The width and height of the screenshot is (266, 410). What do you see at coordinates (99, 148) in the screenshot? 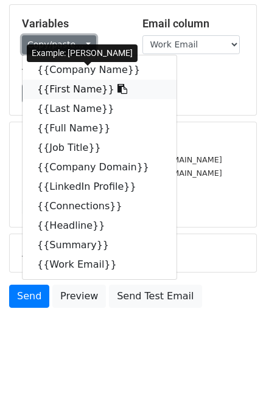
I see `a: {{Job Title}}` at bounding box center [99, 148].